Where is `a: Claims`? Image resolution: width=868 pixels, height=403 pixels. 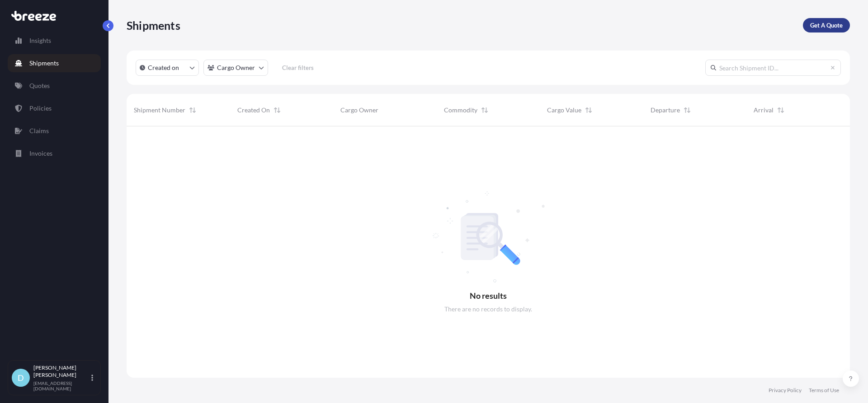 a: Claims is located at coordinates (54, 131).